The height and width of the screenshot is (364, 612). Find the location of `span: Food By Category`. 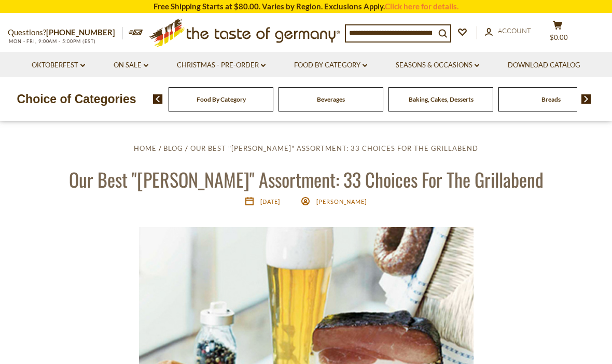

span: Food By Category is located at coordinates (221, 99).